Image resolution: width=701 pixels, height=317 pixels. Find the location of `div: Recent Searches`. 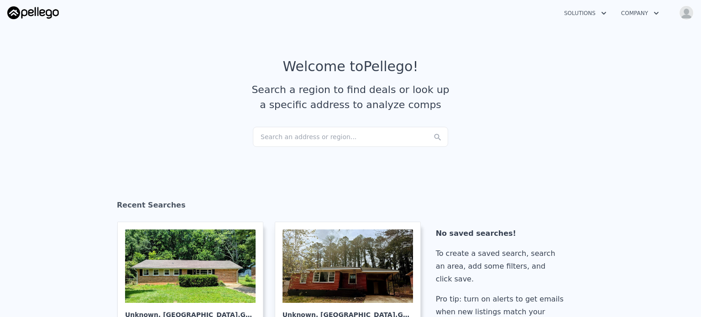

div: Recent Searches is located at coordinates (350, 207).